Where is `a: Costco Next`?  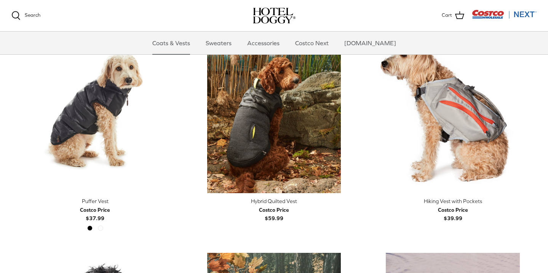 a: Costco Next is located at coordinates (312, 43).